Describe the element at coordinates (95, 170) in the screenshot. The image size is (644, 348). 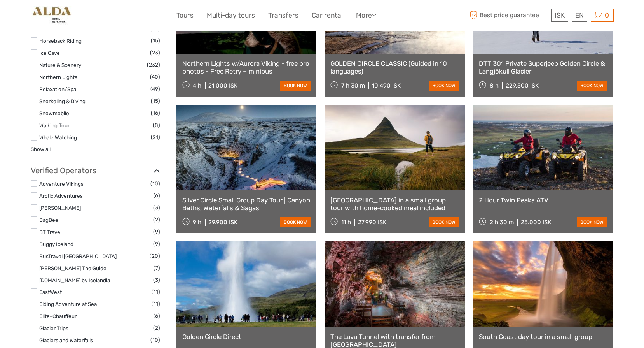
I see `h3: Verified Operators` at that location.